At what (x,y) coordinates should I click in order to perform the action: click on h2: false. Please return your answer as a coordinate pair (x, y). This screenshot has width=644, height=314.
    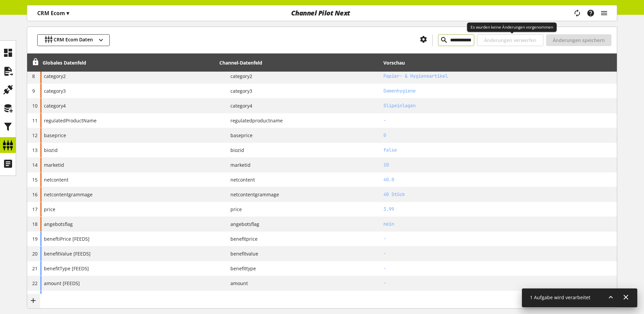
    Looking at the image, I should click on (499, 150).